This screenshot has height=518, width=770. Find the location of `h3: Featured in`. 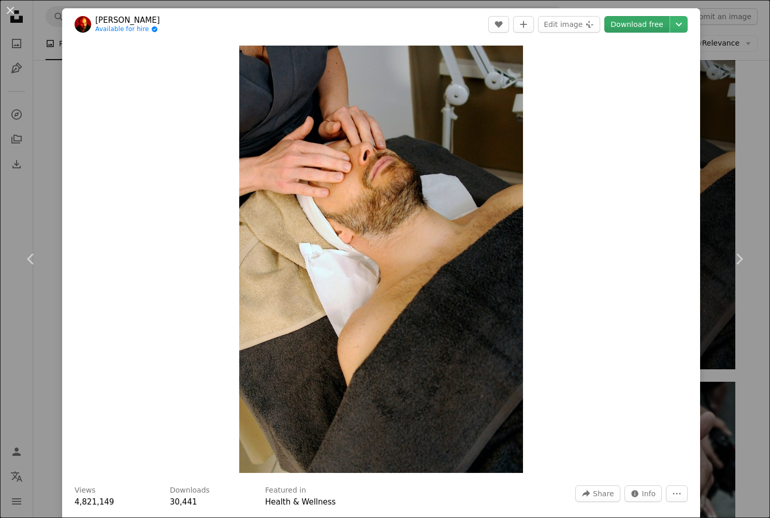

h3: Featured in is located at coordinates (285, 490).